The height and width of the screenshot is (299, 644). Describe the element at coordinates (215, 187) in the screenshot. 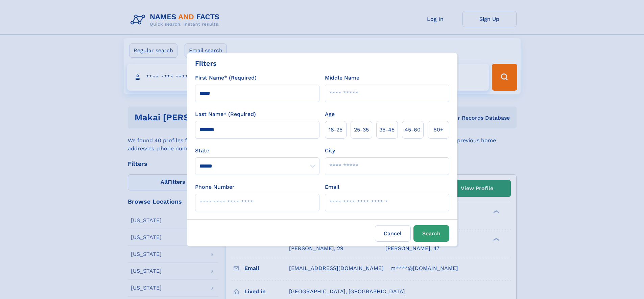

I see `label: Phone Number` at that location.